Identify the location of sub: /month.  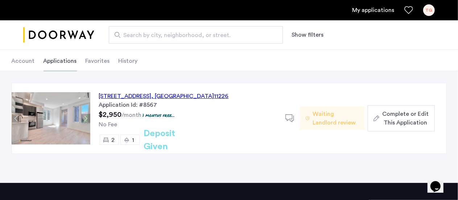
(132, 115).